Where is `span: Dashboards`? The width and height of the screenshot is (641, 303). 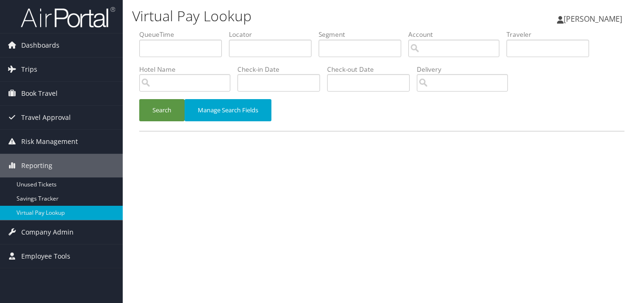 span: Dashboards is located at coordinates (40, 45).